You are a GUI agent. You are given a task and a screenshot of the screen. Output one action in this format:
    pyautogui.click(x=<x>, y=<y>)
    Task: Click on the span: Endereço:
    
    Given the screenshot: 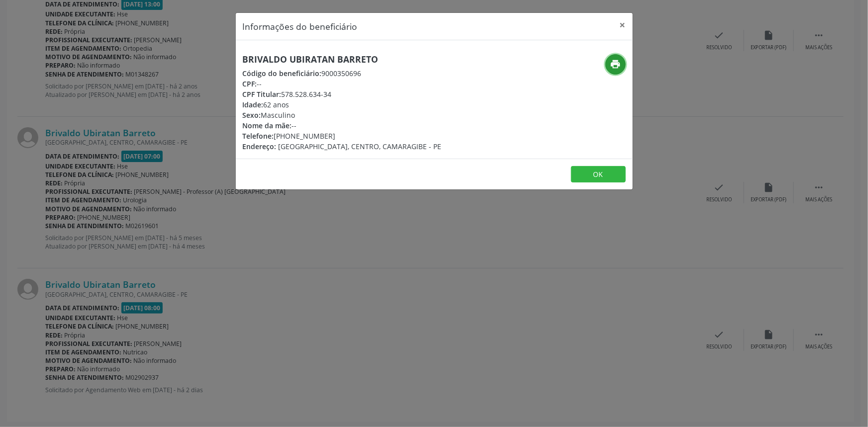 What is the action you would take?
    pyautogui.click(x=259, y=146)
    